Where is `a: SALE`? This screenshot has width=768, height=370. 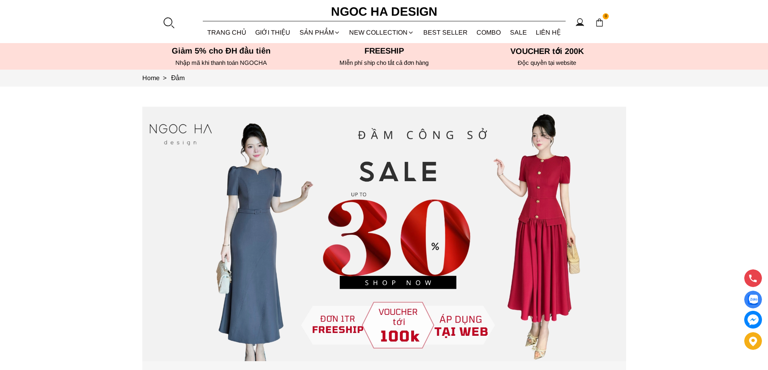
a: SALE is located at coordinates (518, 32).